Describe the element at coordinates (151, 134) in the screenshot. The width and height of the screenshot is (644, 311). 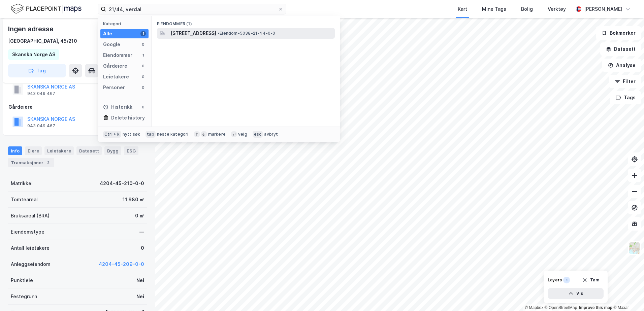
I see `div: tab` at that location.